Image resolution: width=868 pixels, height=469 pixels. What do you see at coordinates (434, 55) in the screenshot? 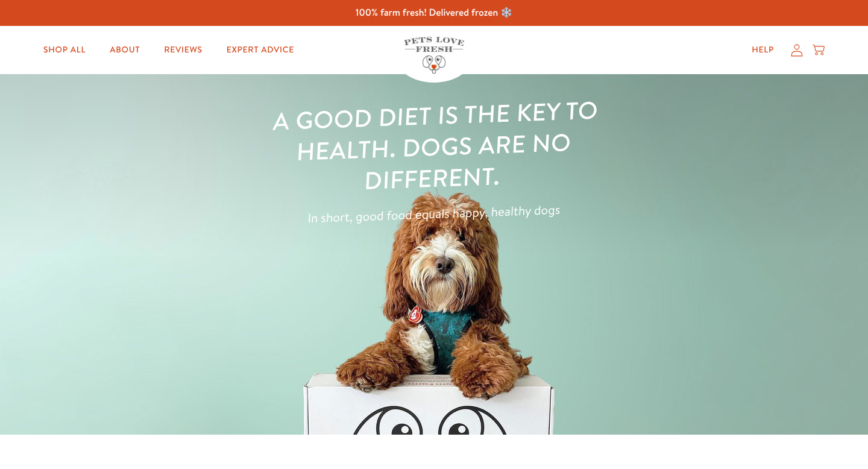
I see `img: Pets Love Fresh` at bounding box center [434, 55].